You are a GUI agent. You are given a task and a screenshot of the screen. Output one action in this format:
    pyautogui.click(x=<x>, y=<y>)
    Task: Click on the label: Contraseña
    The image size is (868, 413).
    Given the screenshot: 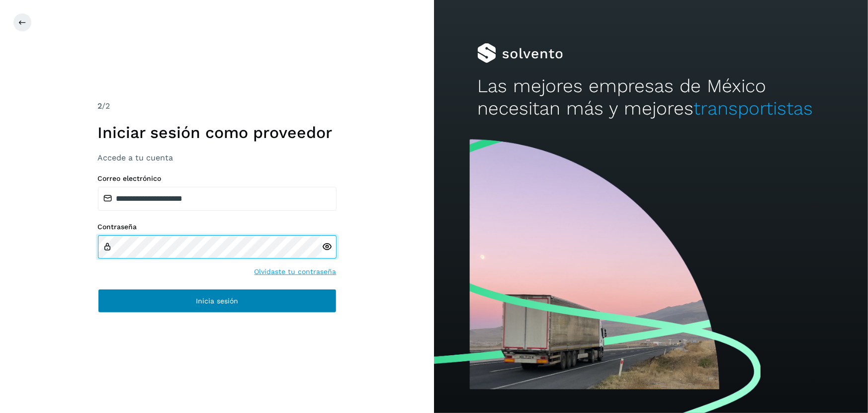 What is the action you would take?
    pyautogui.click(x=217, y=227)
    